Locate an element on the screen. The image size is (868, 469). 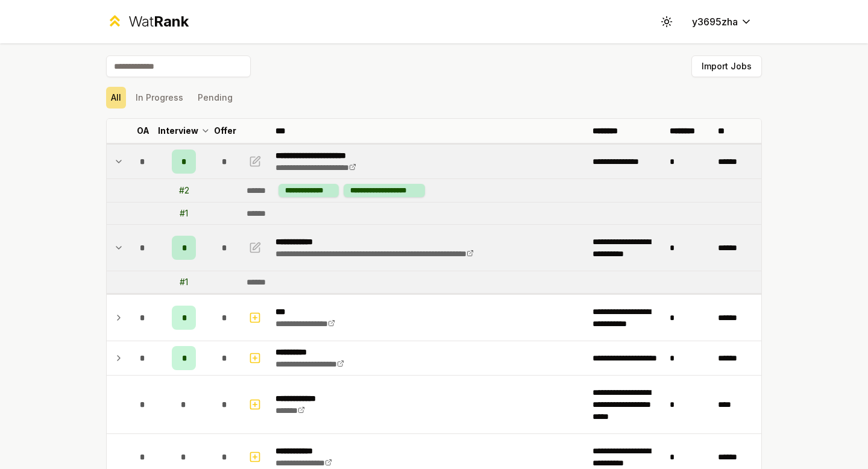
button: In Progress is located at coordinates (159, 98).